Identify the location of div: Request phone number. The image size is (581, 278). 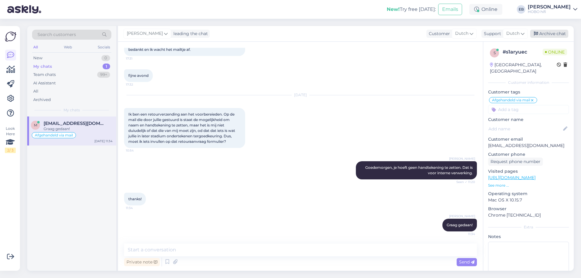
(516, 162).